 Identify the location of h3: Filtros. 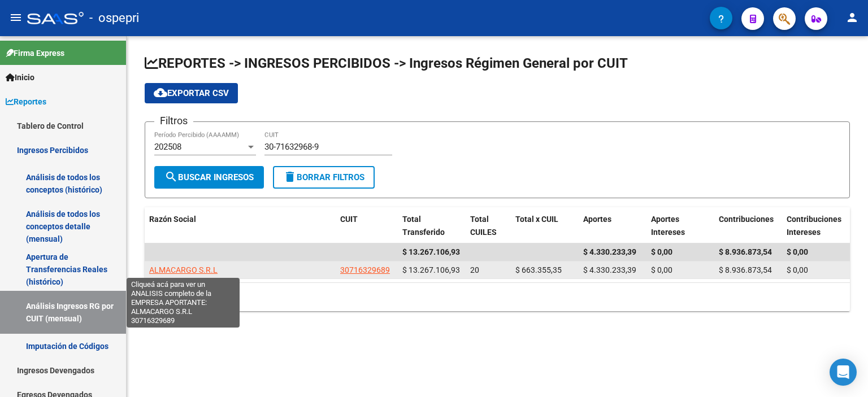
(173, 121).